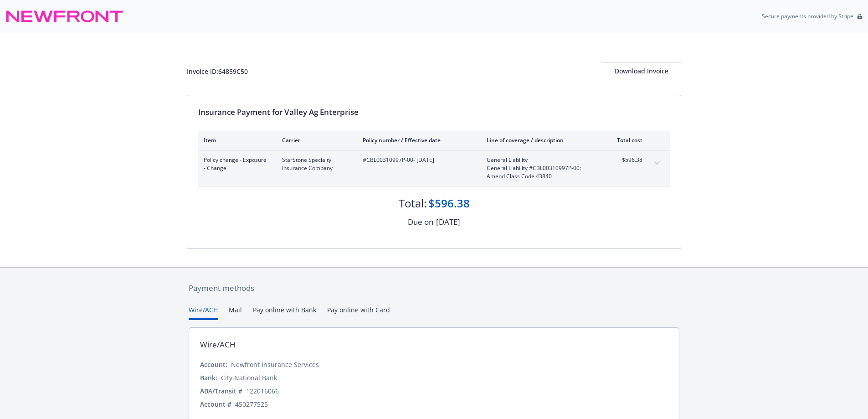 This screenshot has width=868, height=419. Describe the element at coordinates (625, 160) in the screenshot. I see `span: $596.38` at that location.